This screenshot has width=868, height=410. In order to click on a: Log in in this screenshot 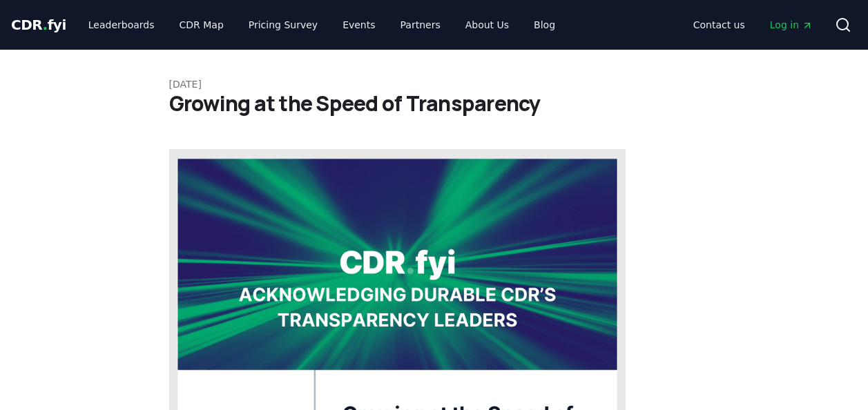, I will do `click(792, 25)`.